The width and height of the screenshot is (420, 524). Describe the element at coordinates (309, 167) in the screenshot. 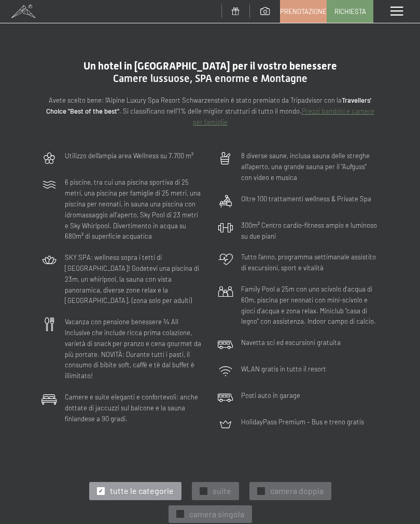

I see `p: 8 diverse saune, inclusa sauna delle streghe all’aperto, una grande sauna per il "Aufguss" con vi...` at that location.